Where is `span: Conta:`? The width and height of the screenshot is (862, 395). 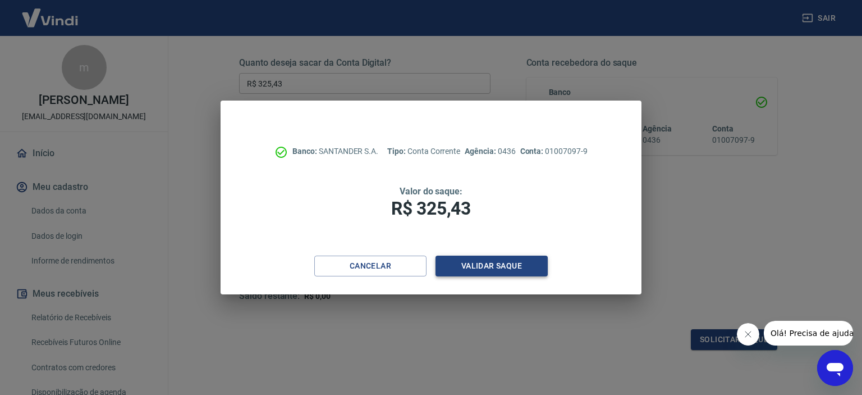 span: Conta: is located at coordinates (533, 151).